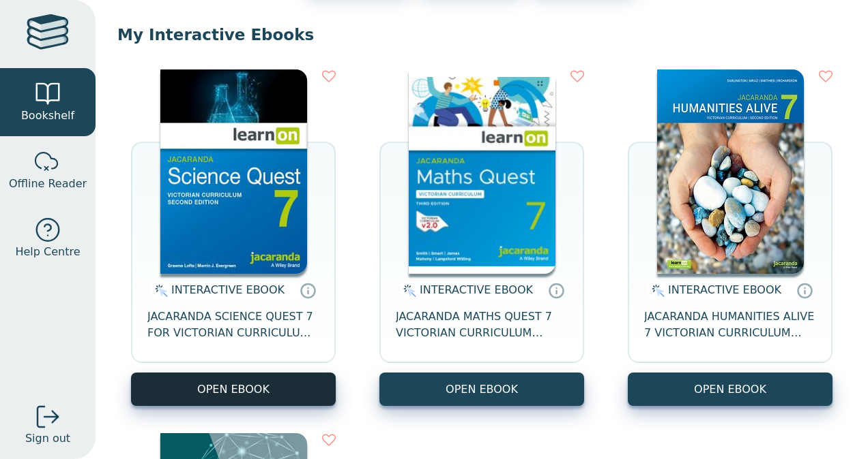 The image size is (868, 459). Describe the element at coordinates (482, 172) in the screenshot. I see `img: b87b3e28-4171-4aeb-a345-7fa4fe4e6e25.jpg` at that location.